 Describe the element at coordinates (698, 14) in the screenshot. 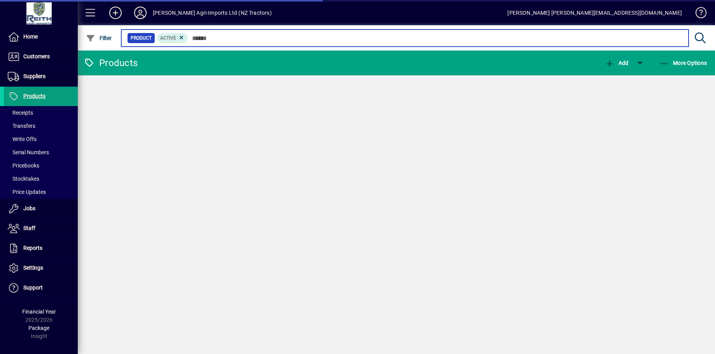

I see `a: Knowledge Base` at that location.